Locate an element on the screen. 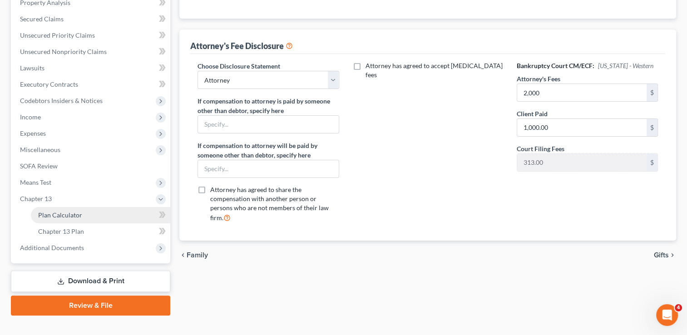  a: Download & Print is located at coordinates (90, 281).